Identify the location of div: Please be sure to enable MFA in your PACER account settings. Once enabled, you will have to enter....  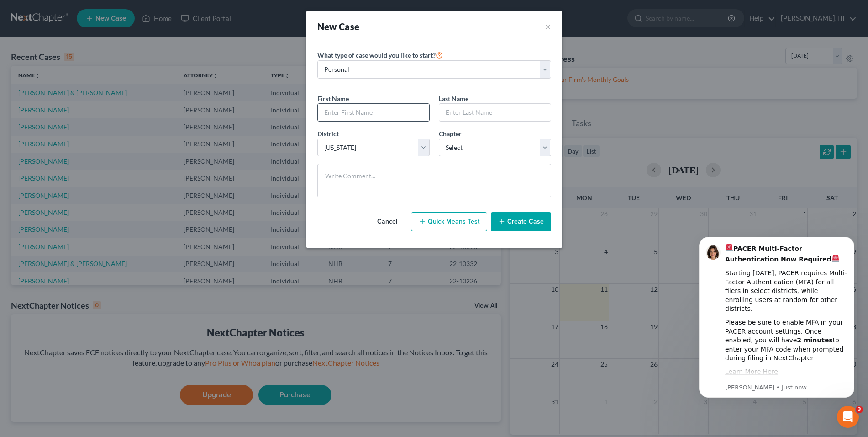
(101, 117).